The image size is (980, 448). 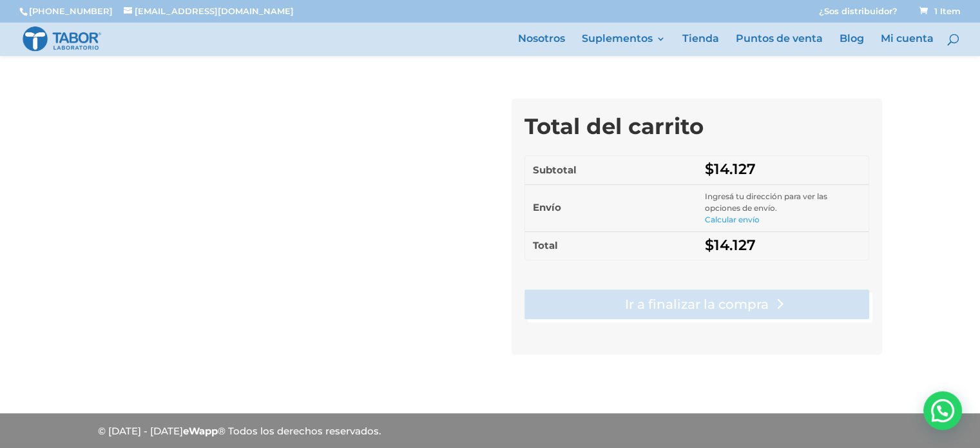 I want to click on a: Mi cuenta, so click(x=907, y=45).